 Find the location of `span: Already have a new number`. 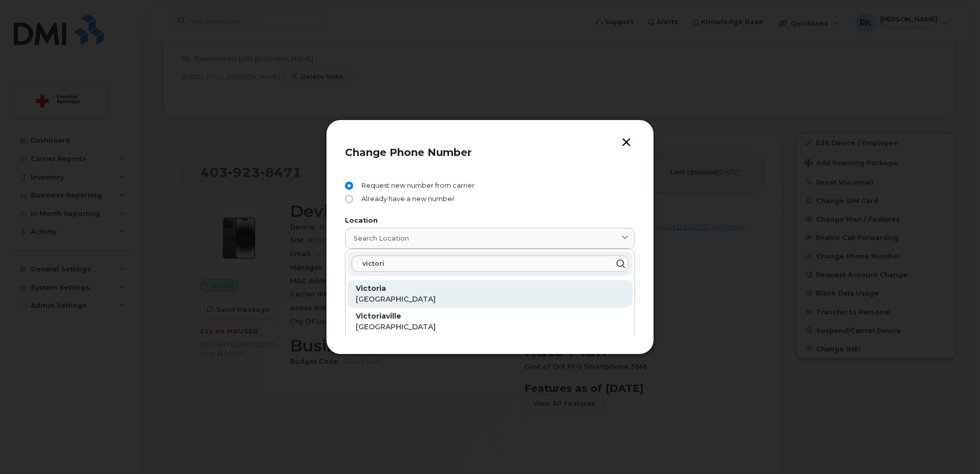

span: Already have a new number is located at coordinates (406, 199).